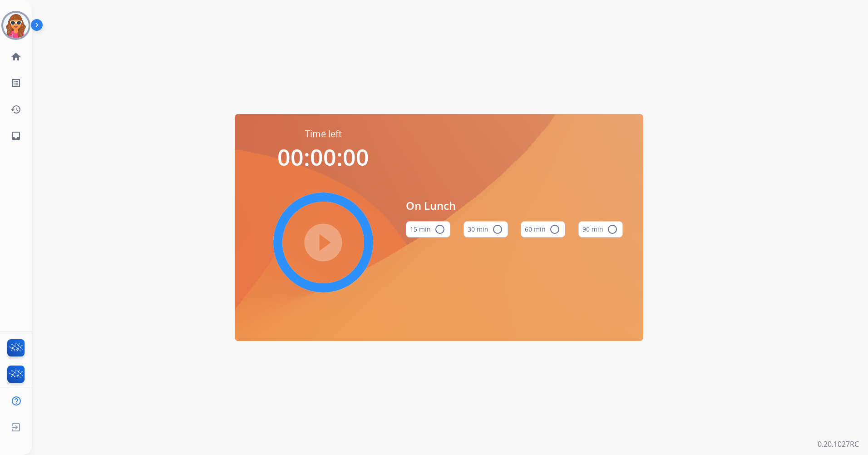 The image size is (868, 455). What do you see at coordinates (323, 134) in the screenshot?
I see `span: Time left` at bounding box center [323, 134].